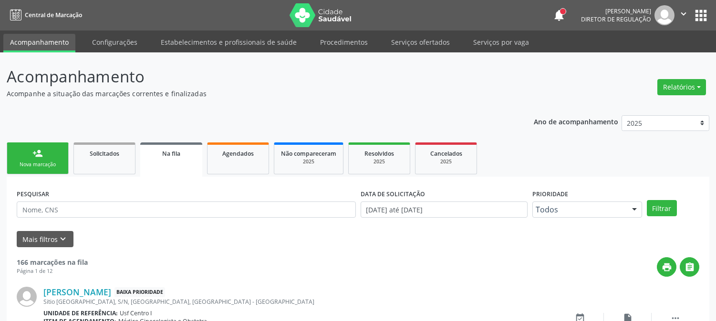 Image resolution: width=716 pixels, height=321 pixels. I want to click on span: Todos, so click(579, 210).